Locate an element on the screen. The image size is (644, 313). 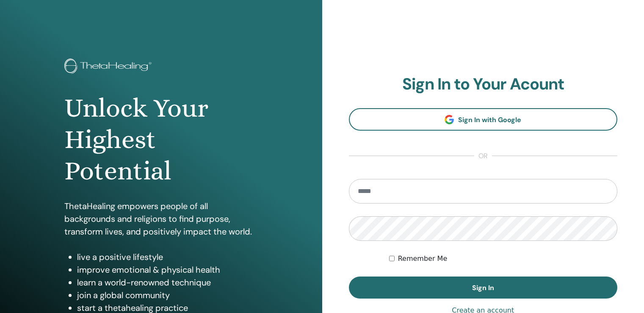
label: Remember Me is located at coordinates (423, 259).